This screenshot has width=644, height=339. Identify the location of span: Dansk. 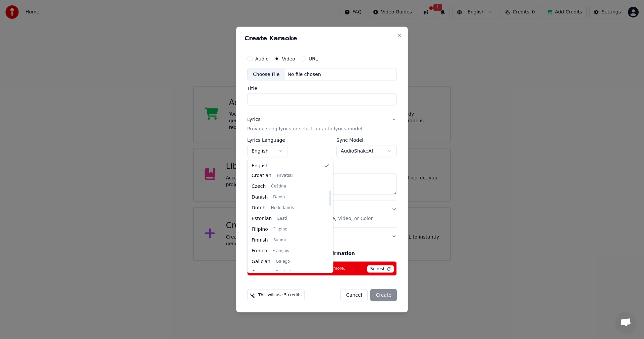
(279, 197).